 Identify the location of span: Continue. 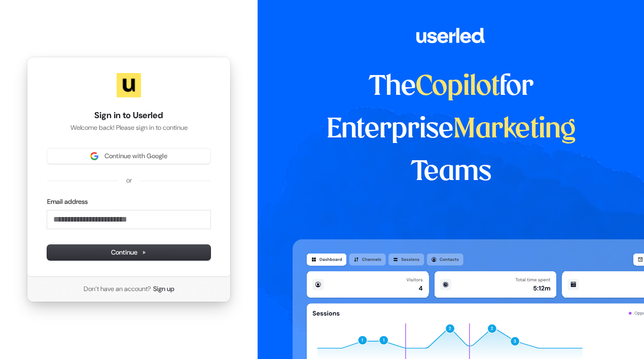
(129, 252).